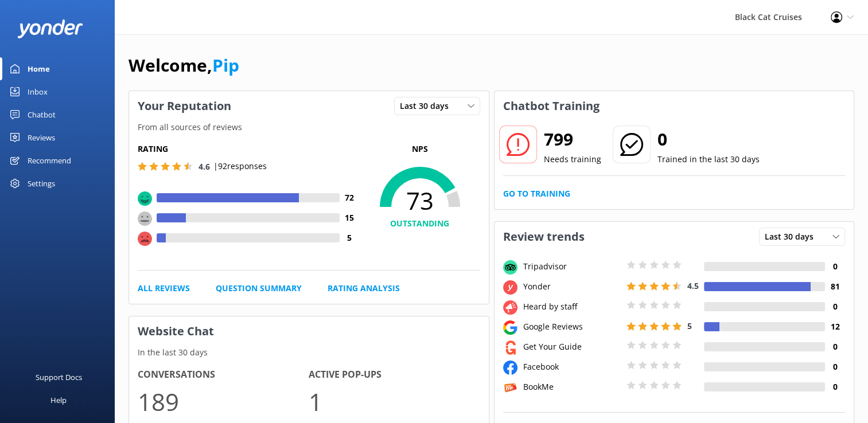 This screenshot has width=868, height=423. Describe the element at coordinates (164, 289) in the screenshot. I see `a: All Reviews` at that location.